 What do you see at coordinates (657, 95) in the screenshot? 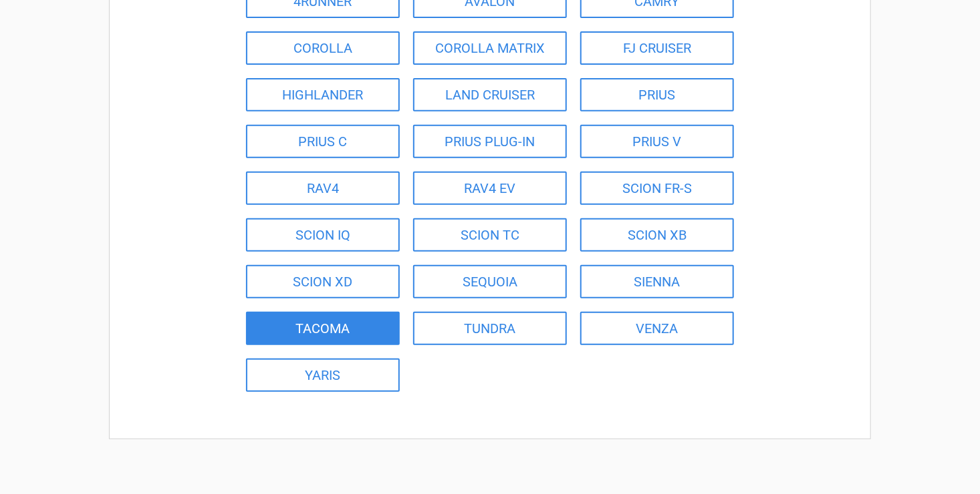
I see `a: PRIUS` at bounding box center [657, 95].